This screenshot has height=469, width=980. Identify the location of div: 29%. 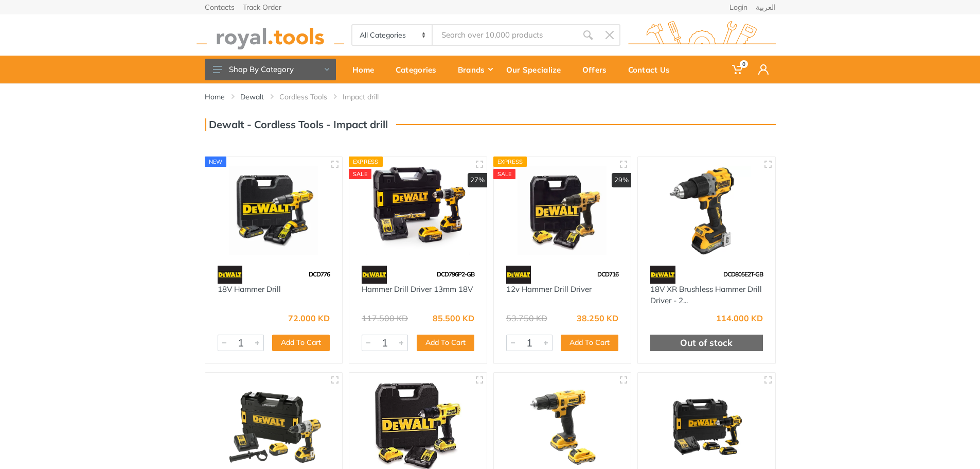
(622, 180).